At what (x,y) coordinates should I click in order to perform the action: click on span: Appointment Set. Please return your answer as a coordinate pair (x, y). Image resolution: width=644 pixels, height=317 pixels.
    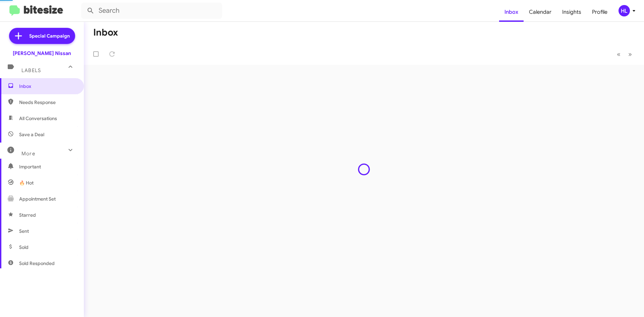
    Looking at the image, I should click on (37, 199).